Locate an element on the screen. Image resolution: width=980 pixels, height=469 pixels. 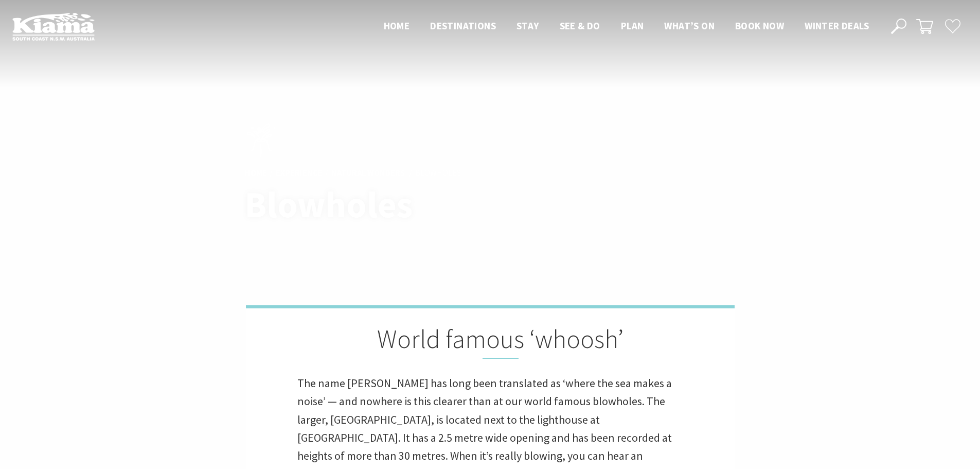
span: See & Do is located at coordinates (580, 26).